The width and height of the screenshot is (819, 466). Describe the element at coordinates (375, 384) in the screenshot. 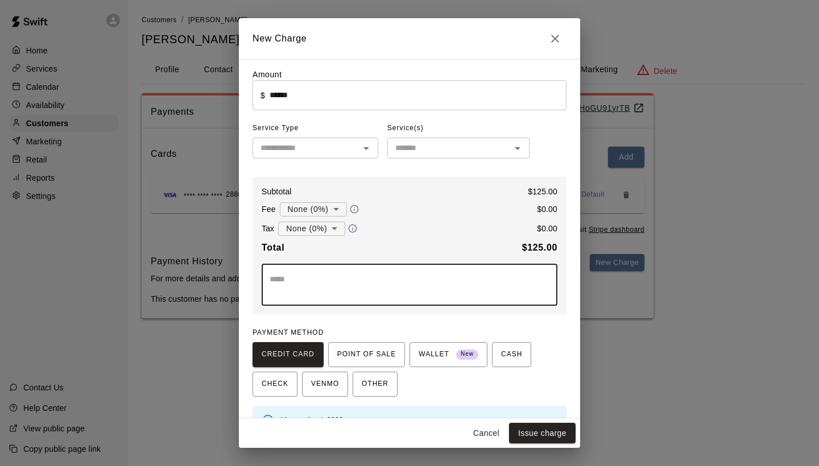

I see `span: OTHER` at that location.